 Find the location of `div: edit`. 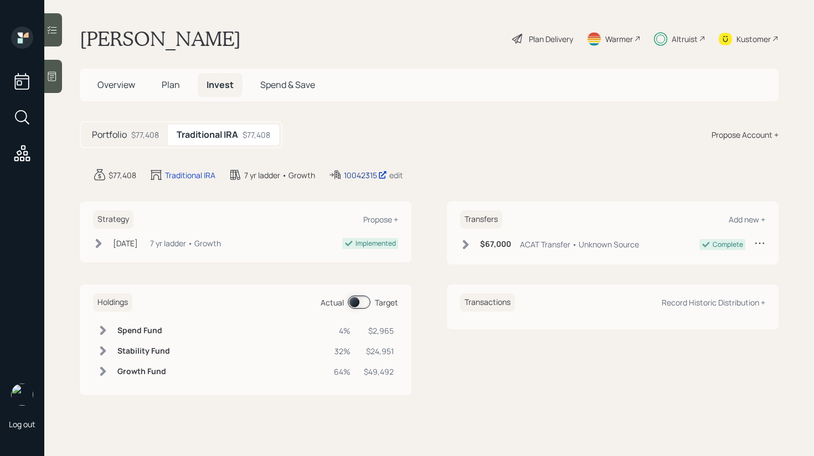

div: edit is located at coordinates (396, 175).